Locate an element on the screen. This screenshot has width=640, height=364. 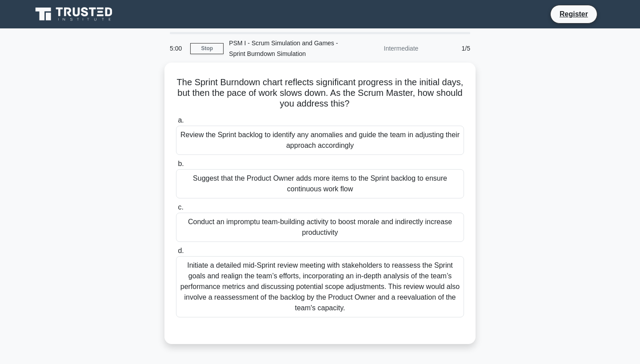
span: a. is located at coordinates (181, 120).